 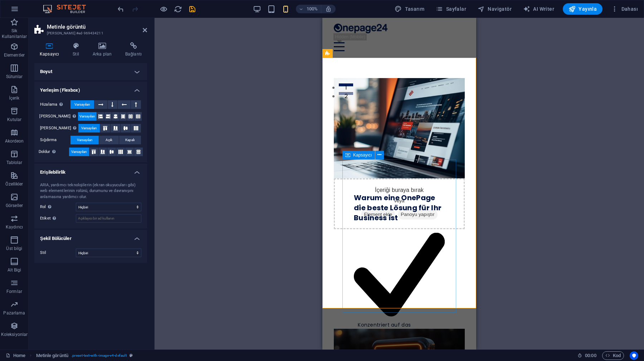 What do you see at coordinates (24, 76) in the screenshot?
I see `button: 2` at bounding box center [24, 76].